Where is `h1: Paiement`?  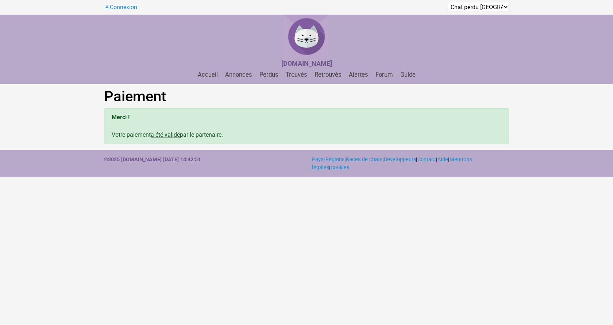
h1: Paiement is located at coordinates (307, 96).